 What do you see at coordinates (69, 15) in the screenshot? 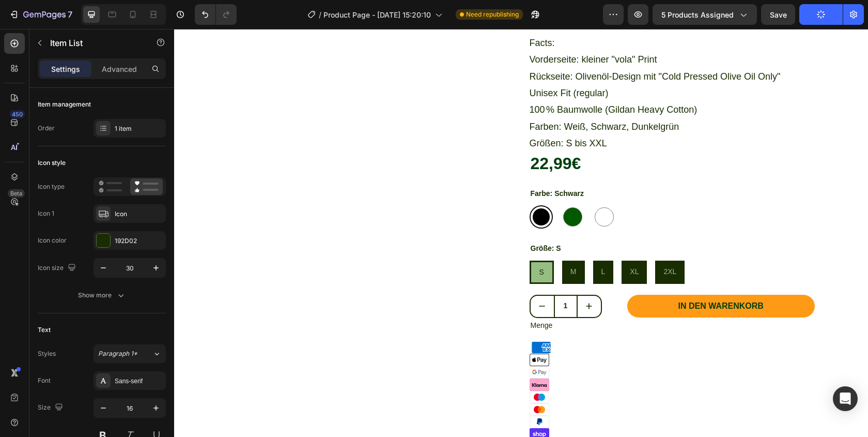
I see `p: 7` at bounding box center [69, 15].